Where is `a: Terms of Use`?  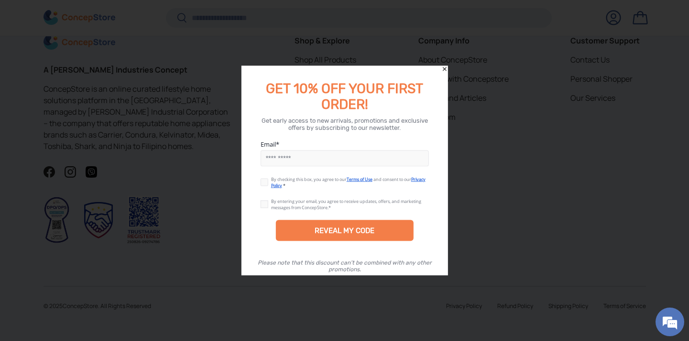
a: Terms of Use is located at coordinates (360, 179).